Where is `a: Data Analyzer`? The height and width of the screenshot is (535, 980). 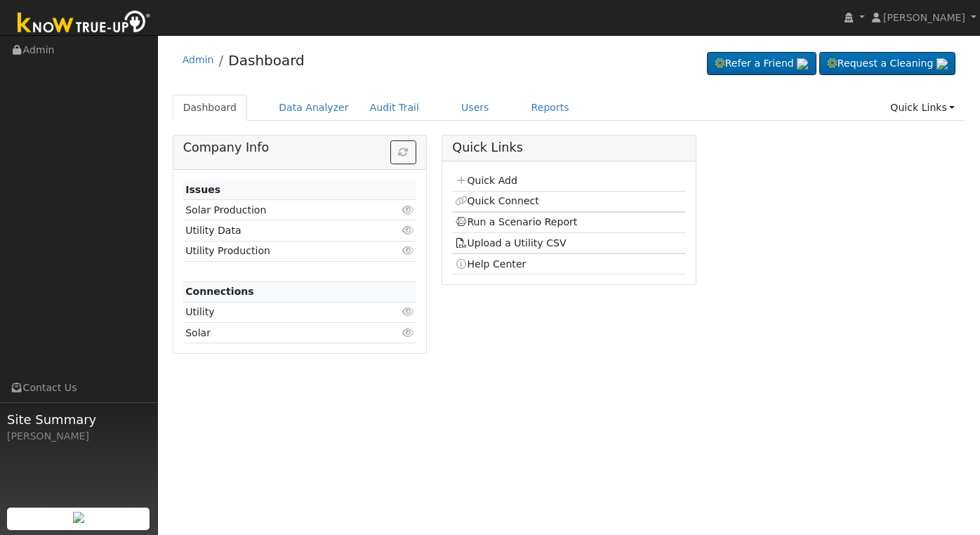 a: Data Analyzer is located at coordinates (314, 108).